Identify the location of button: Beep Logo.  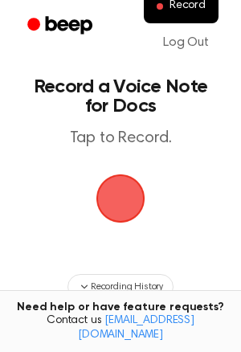
(121, 199).